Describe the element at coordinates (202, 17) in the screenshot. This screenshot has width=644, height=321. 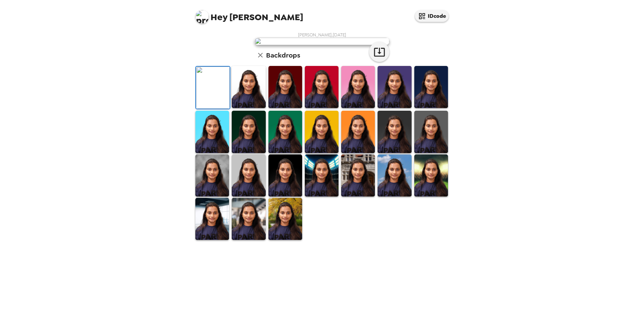
I see `img: profile pic` at that location.